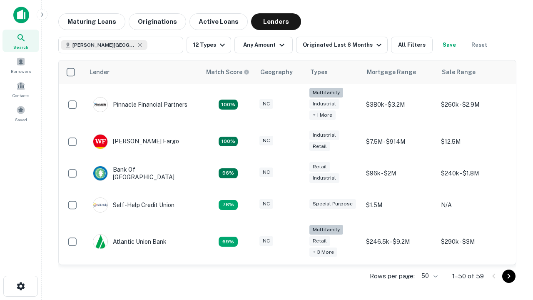  Describe the element at coordinates (264, 45) in the screenshot. I see `button: Any Amount` at that location.